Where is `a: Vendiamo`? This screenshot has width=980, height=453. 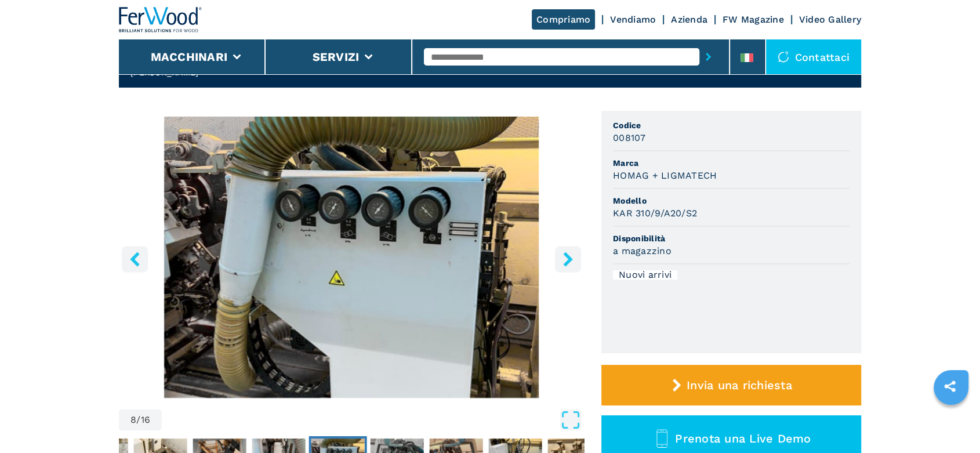
a: Vendiamo is located at coordinates (633, 19).